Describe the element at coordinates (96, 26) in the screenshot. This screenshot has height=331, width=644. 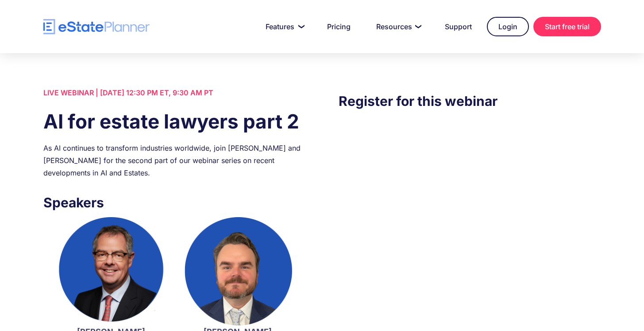
I see `a: home` at that location.